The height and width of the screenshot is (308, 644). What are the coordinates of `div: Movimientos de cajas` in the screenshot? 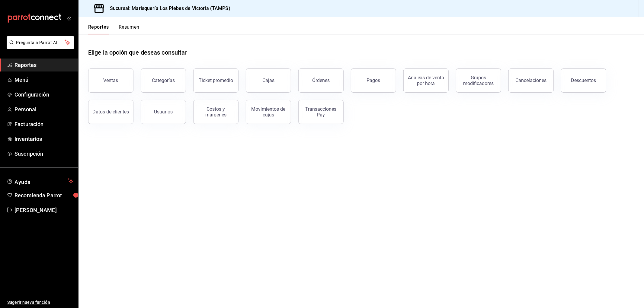 It's located at (268, 112).